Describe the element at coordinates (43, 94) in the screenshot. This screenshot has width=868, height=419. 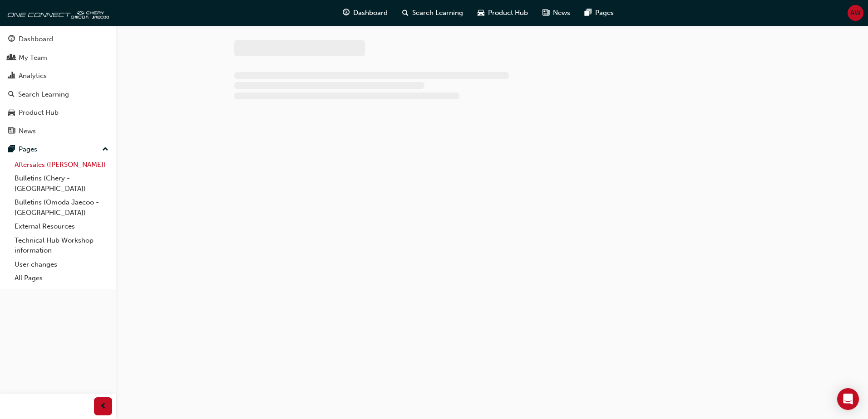
I see `div: Search Learning` at that location.